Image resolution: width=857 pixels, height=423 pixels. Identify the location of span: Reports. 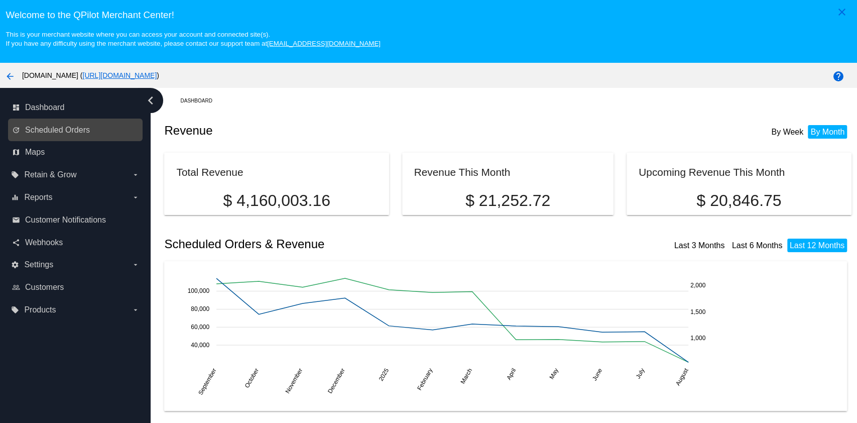
(38, 197).